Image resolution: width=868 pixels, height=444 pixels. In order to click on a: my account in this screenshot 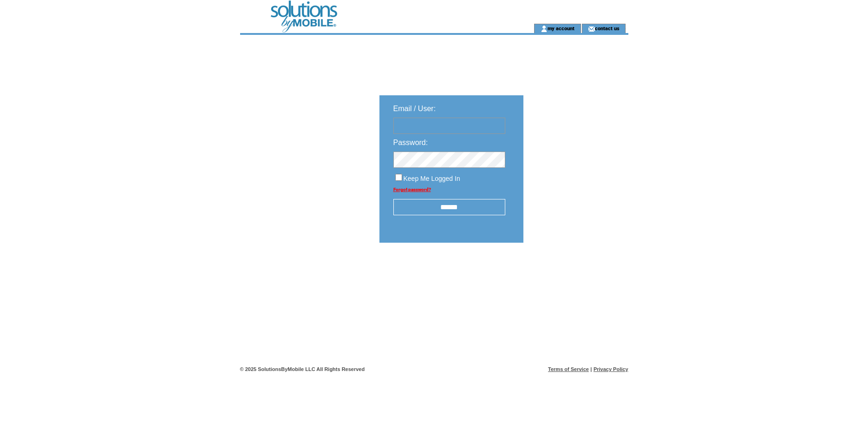, I will do `click(561, 28)`.